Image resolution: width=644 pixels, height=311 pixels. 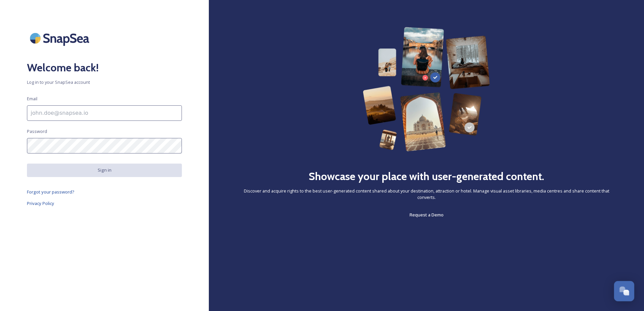 I want to click on a: Request a Demo, so click(x=427, y=214).